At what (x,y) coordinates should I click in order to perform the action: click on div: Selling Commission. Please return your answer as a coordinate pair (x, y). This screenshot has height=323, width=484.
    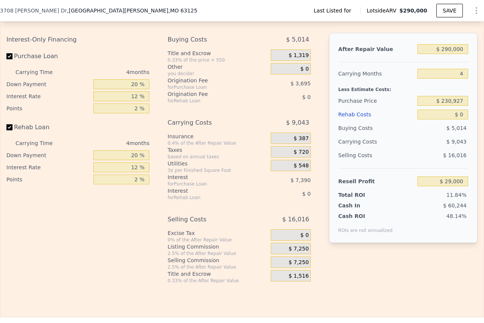
    Looking at the image, I should click on (218, 261).